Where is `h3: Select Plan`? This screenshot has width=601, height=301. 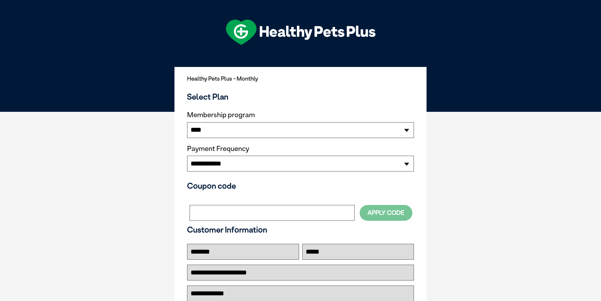
h3: Select Plan is located at coordinates (300, 97).